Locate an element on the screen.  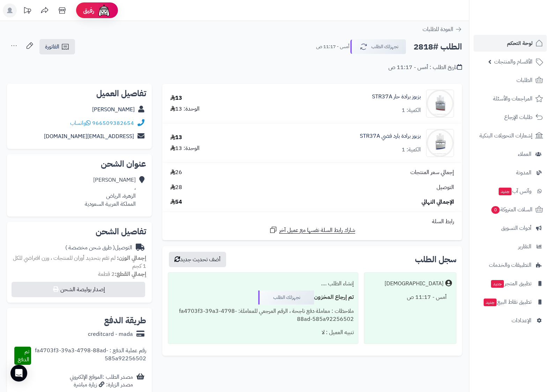
span: واتساب is located at coordinates (80, 123).